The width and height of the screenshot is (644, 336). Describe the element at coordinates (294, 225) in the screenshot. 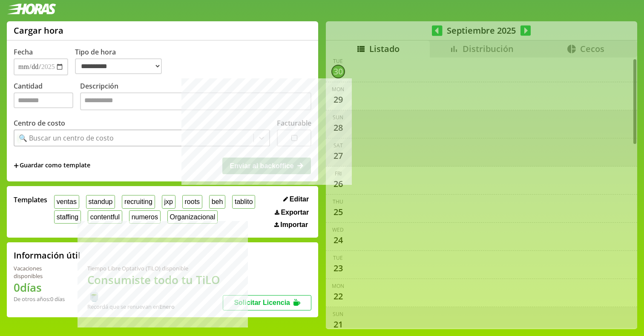

I see `span: Importar` at that location.